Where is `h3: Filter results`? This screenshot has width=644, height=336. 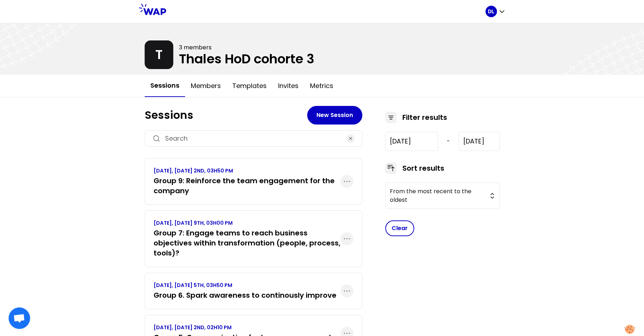 h3: Filter results is located at coordinates (425, 117).